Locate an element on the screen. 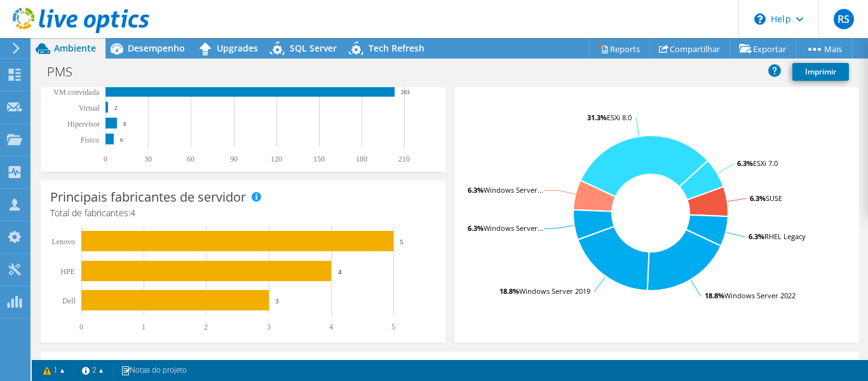 The width and height of the screenshot is (868, 381). span: Upgrades is located at coordinates (237, 48).